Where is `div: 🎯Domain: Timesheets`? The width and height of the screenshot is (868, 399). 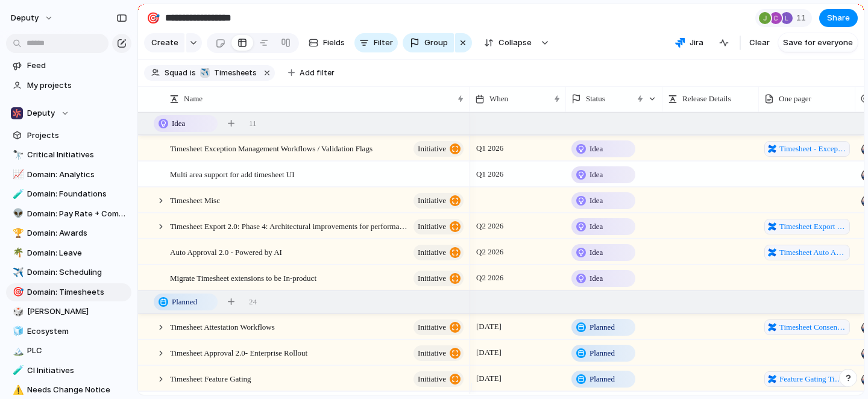 div: 🎯Domain: Timesheets is located at coordinates (68, 292).